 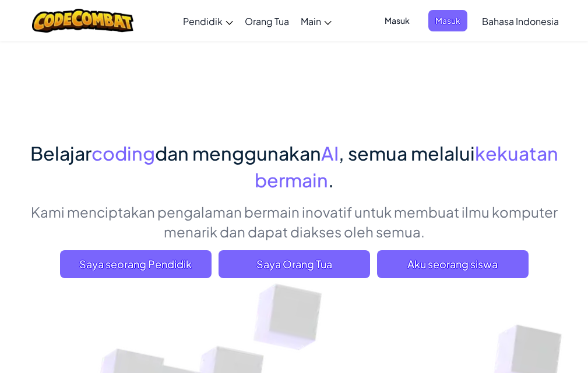 I want to click on span: Saya Orang Tua, so click(x=294, y=265).